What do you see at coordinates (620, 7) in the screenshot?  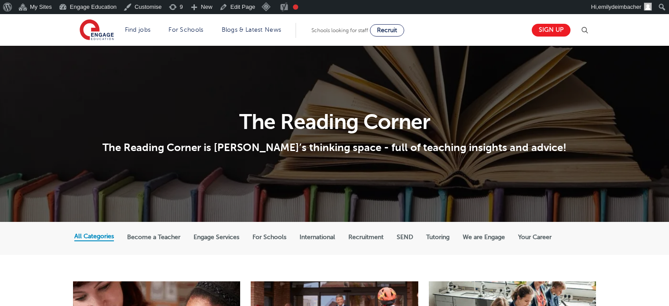 I see `span: emilydeimbacher` at bounding box center [620, 7].